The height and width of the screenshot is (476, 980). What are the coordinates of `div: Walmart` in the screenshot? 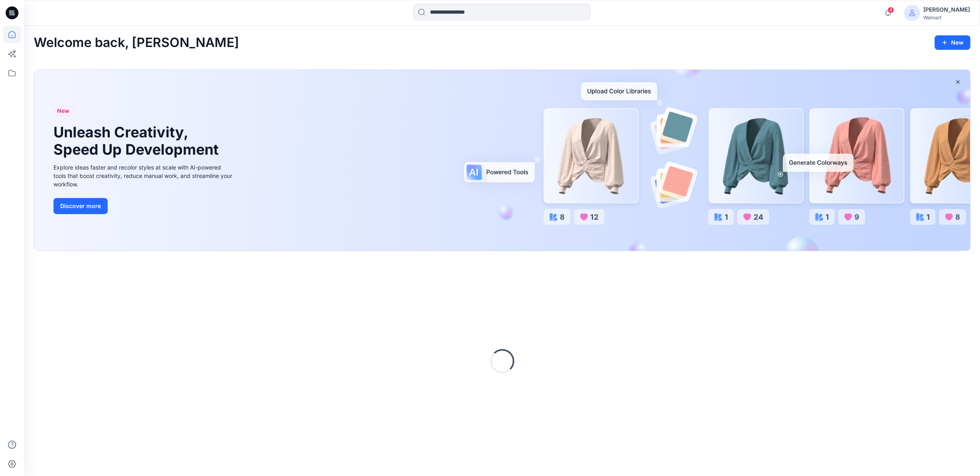 It's located at (946, 18).